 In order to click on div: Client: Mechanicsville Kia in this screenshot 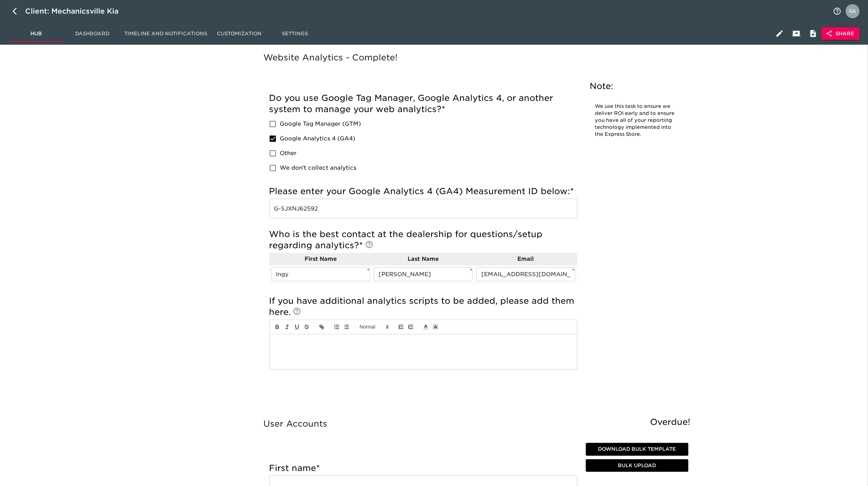, I will do `click(77, 11)`.